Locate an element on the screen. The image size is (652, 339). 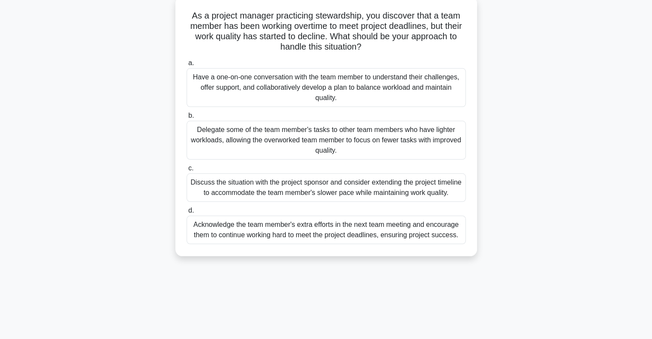
h5: As a project manager practicing stewardship, you discover that a team member has been working ove... is located at coordinates (326, 31).